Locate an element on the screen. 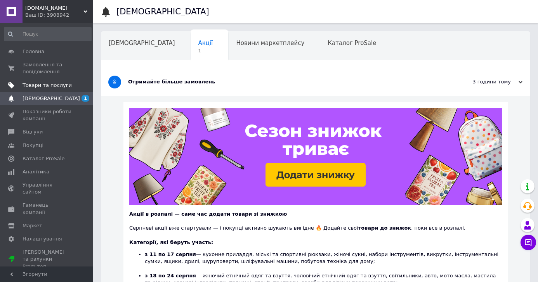  span: Управління сайтом is located at coordinates (47, 189).